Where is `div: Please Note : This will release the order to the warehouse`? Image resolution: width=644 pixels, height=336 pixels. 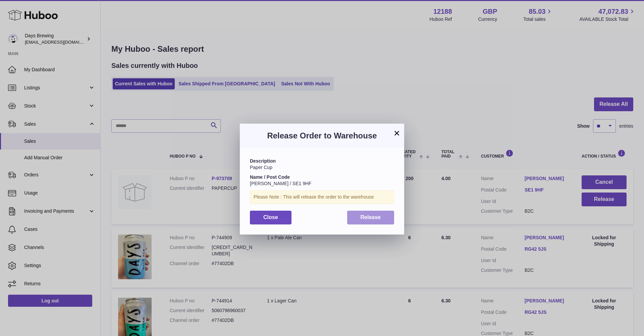 div: Please Note : This will release the order to the warehouse is located at coordinates (322, 197).